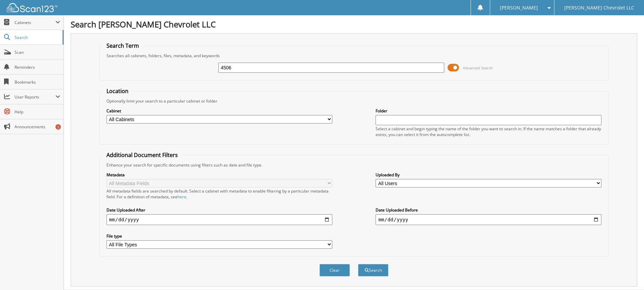 This screenshot has height=290, width=644. I want to click on label: Metadata, so click(219, 175).